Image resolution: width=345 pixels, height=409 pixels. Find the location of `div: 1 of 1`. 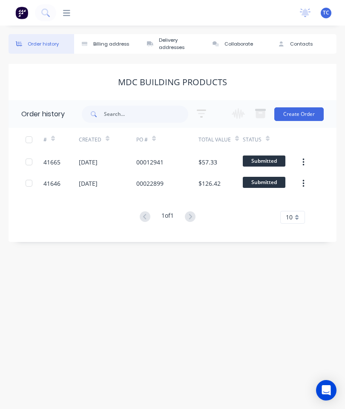

div: 1 of 1 is located at coordinates (168, 217).